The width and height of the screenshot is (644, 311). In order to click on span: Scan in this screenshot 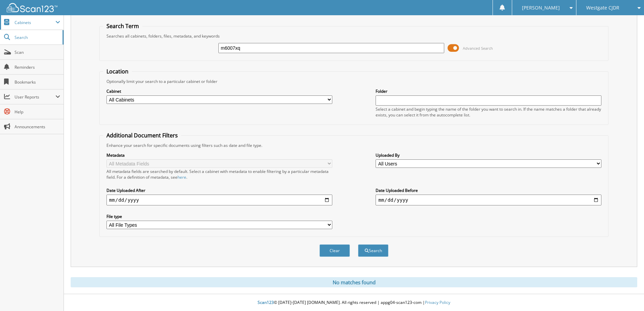, I will do `click(37, 52)`.